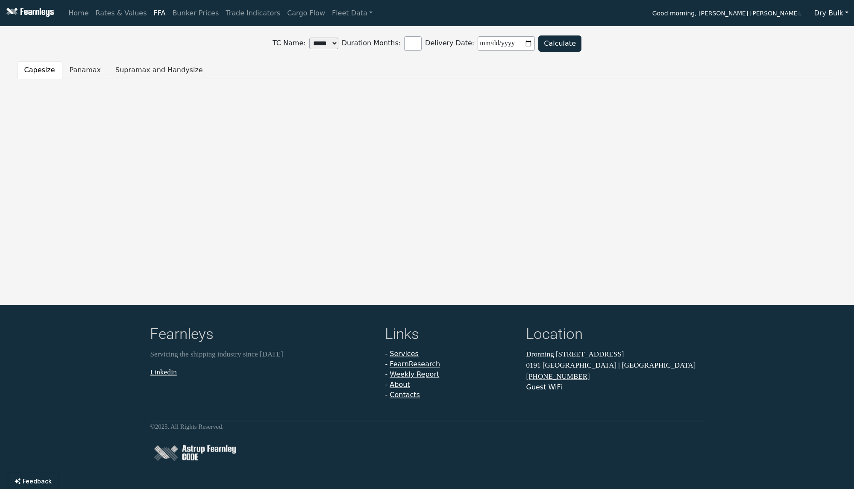 The width and height of the screenshot is (854, 489). I want to click on h4: Fearnleys, so click(263, 335).